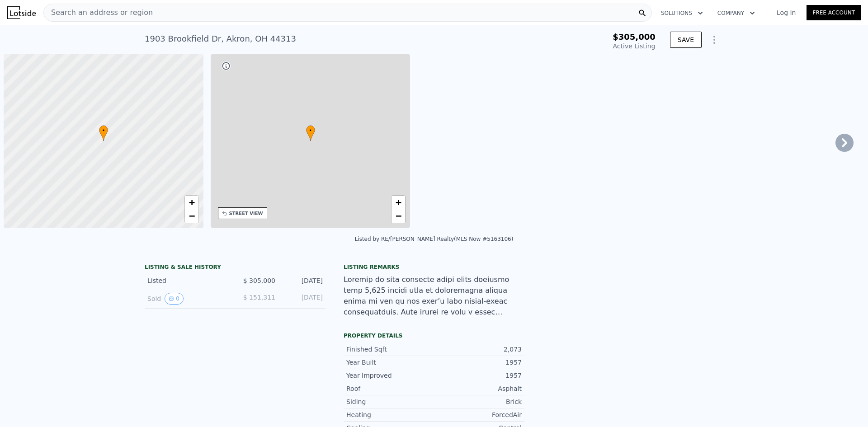 The width and height of the screenshot is (868, 427). What do you see at coordinates (714, 39) in the screenshot?
I see `button: Show Options` at bounding box center [714, 39].